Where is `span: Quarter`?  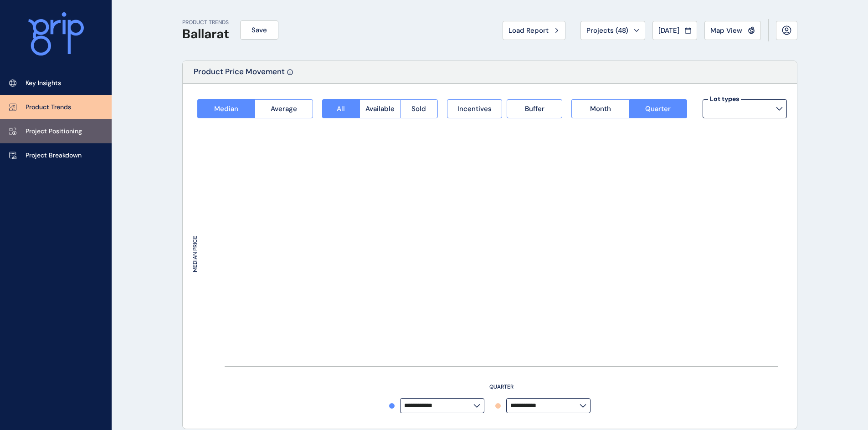
span: Quarter is located at coordinates (658, 109).